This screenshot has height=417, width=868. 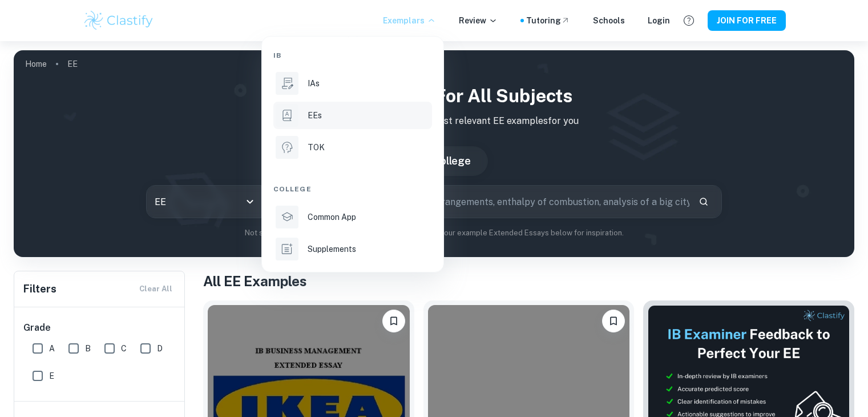 I want to click on span: College, so click(x=292, y=189).